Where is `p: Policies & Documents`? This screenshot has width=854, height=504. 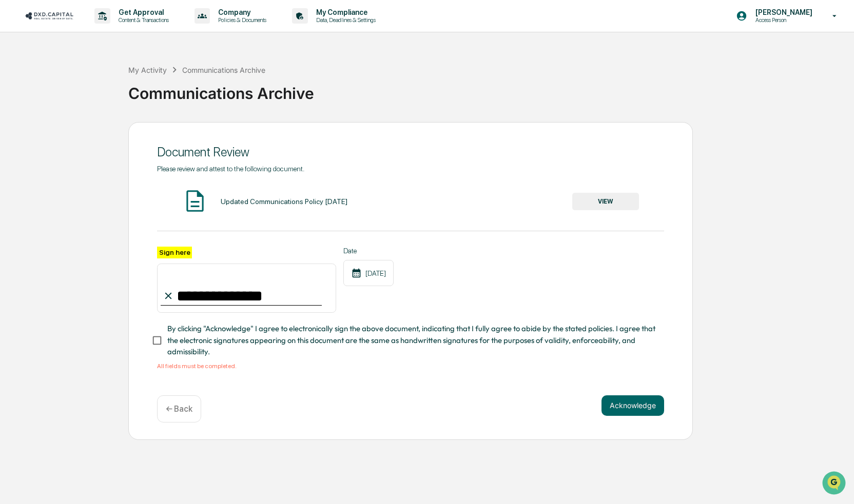
p: Policies & Documents is located at coordinates (240, 20).